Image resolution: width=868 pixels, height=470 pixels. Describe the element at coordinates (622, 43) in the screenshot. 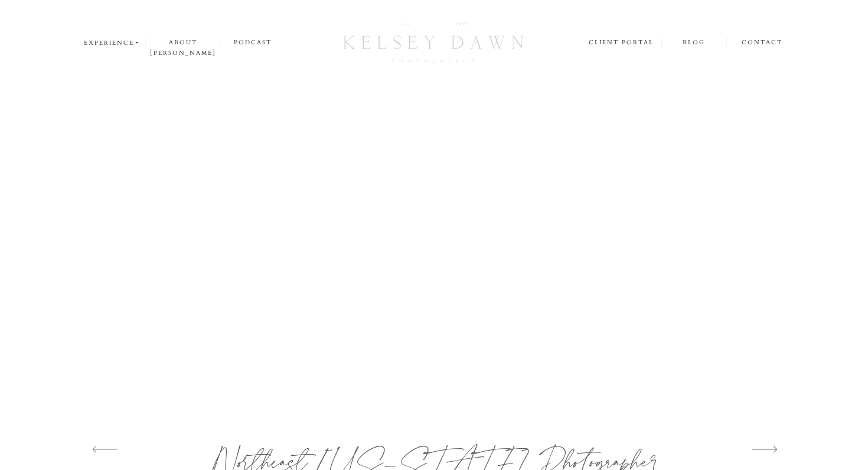

I see `nav: client portal` at that location.